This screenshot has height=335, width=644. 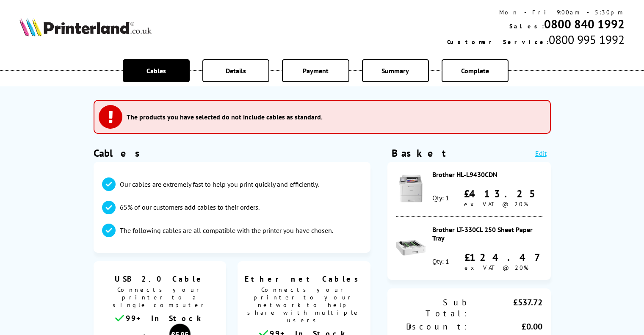 I want to click on div: £0.00, so click(x=505, y=326).